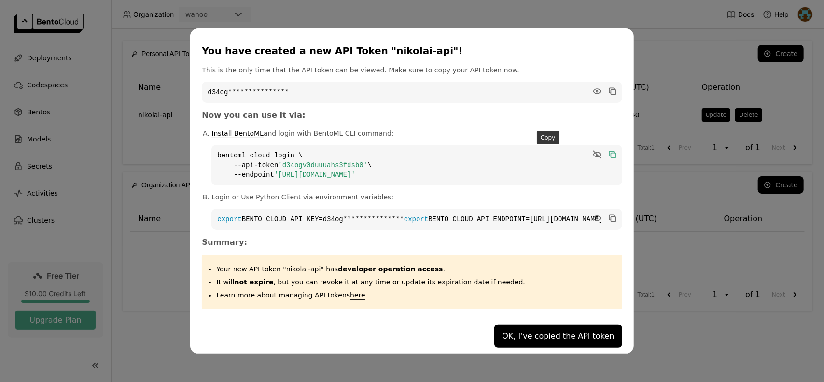 The image size is (824, 382). What do you see at coordinates (415, 282) in the screenshot?
I see `p: It will , but you can revoke it at any time or update its expiration date if needed.` at bounding box center [415, 282].